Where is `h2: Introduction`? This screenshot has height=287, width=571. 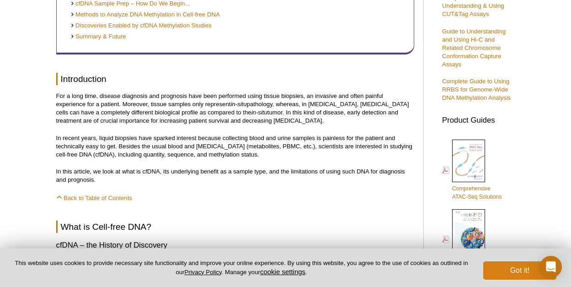
h2: Introduction is located at coordinates (235, 79).